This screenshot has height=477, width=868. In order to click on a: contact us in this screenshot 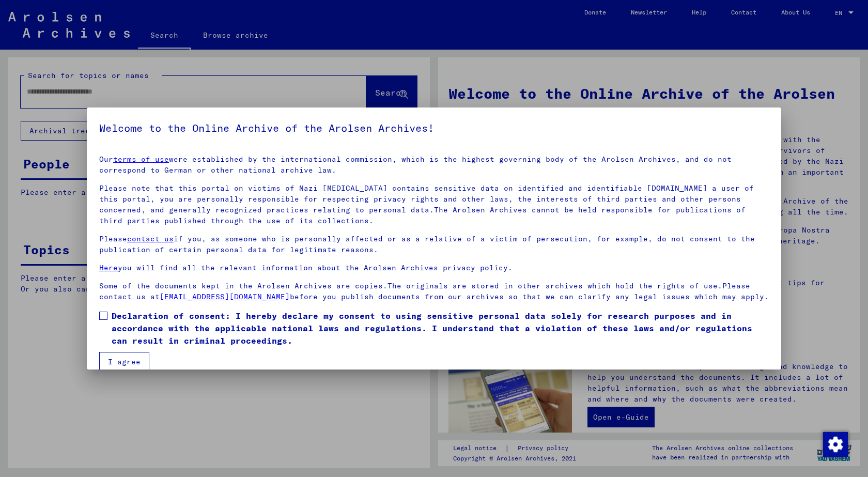, I will do `click(150, 238)`.